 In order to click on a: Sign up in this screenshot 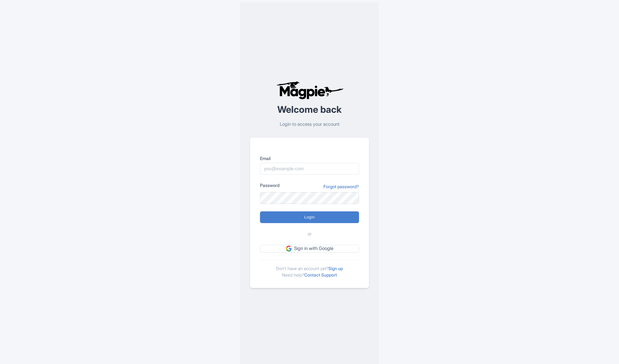, I will do `click(336, 269)`.